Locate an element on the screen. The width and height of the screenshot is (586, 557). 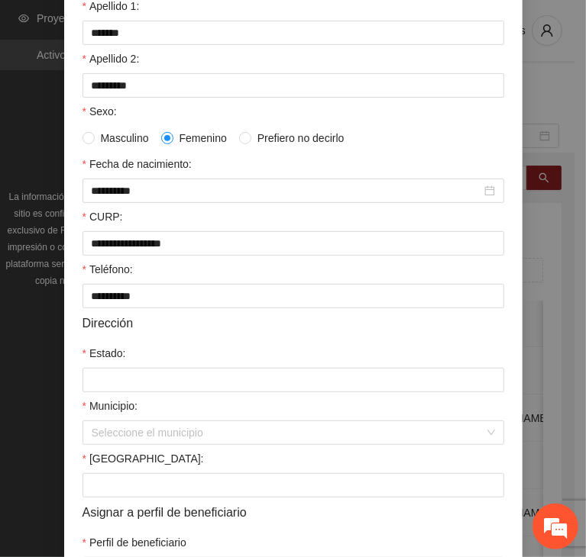
label: Perfil de beneficiario is located at coordinates (134, 543).